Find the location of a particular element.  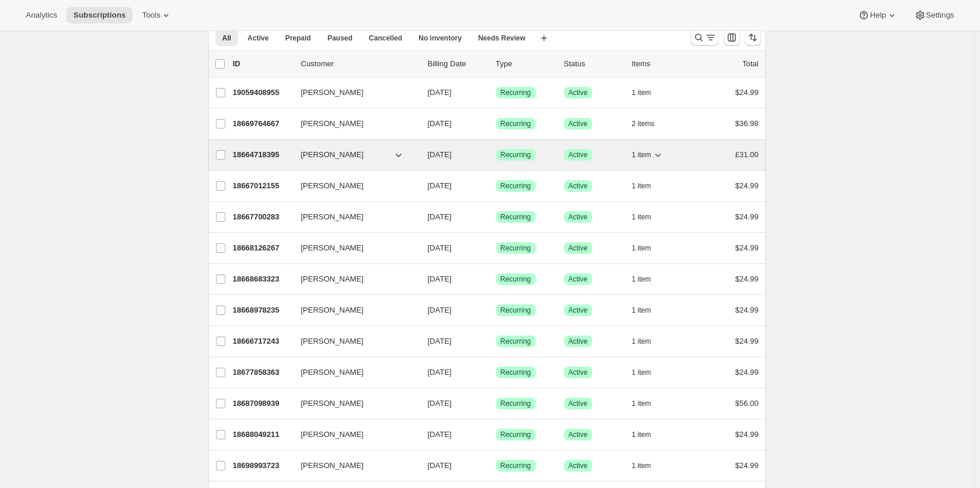

p: 18677858363 is located at coordinates (262, 372).